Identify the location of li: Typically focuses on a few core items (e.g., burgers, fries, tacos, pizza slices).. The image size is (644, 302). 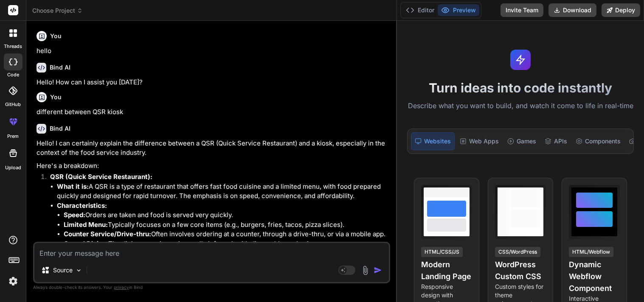
(226, 225).